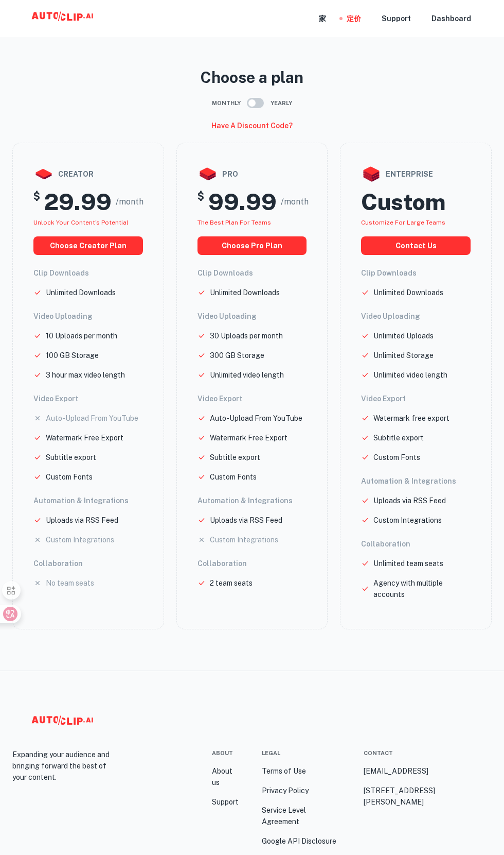 The image size is (504, 855). Describe the element at coordinates (81, 222) in the screenshot. I see `span: Unlock your Content's potential` at that location.